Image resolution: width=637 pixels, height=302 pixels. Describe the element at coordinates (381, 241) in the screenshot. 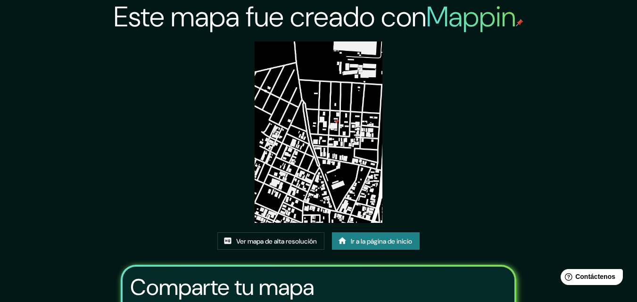

I see `font: Ir a la página de inicio` at that location.